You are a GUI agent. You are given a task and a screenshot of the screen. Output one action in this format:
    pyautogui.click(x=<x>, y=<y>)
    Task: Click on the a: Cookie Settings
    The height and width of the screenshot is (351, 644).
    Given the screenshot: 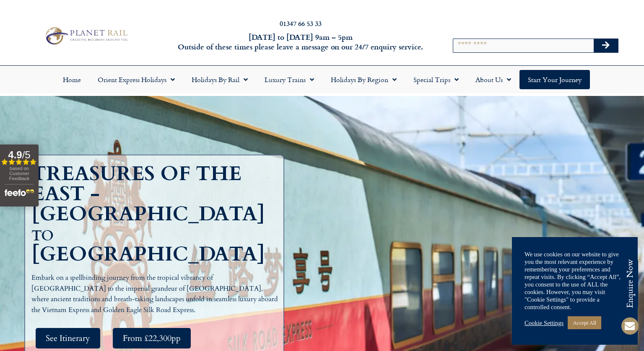 What is the action you would take?
    pyautogui.click(x=544, y=323)
    